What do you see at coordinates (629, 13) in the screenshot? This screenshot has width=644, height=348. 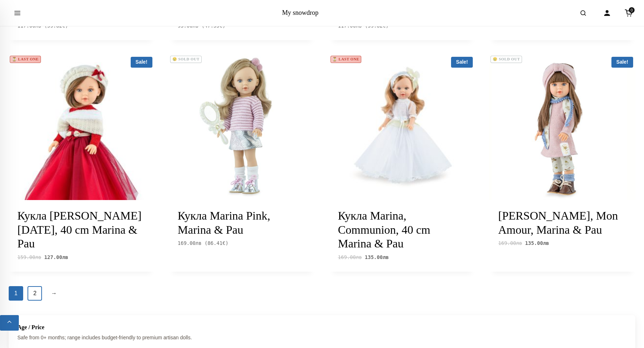 I see `a: Cart` at bounding box center [629, 13].